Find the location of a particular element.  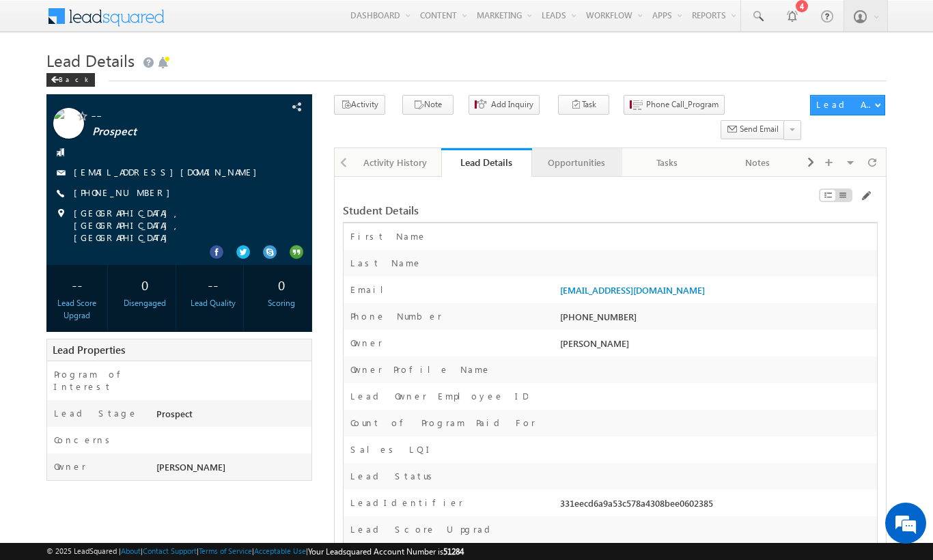

label: Concerns is located at coordinates (84, 439).